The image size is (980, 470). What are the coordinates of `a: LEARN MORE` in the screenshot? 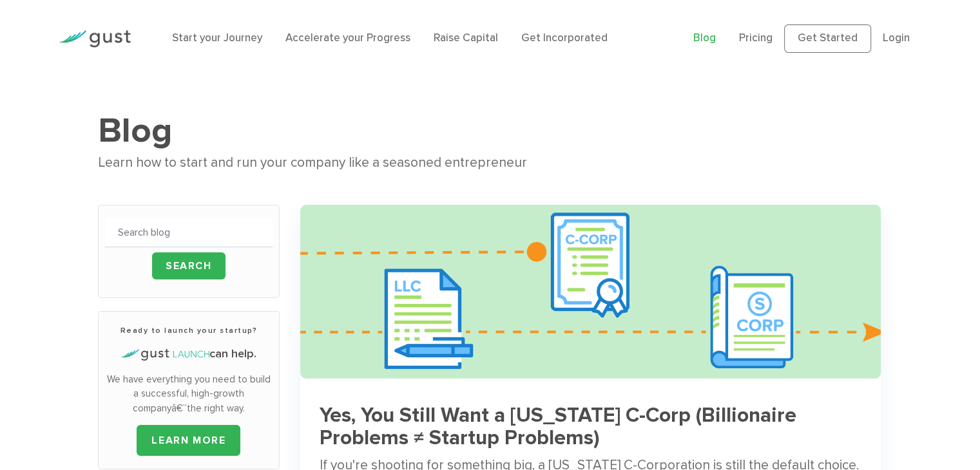 It's located at (188, 440).